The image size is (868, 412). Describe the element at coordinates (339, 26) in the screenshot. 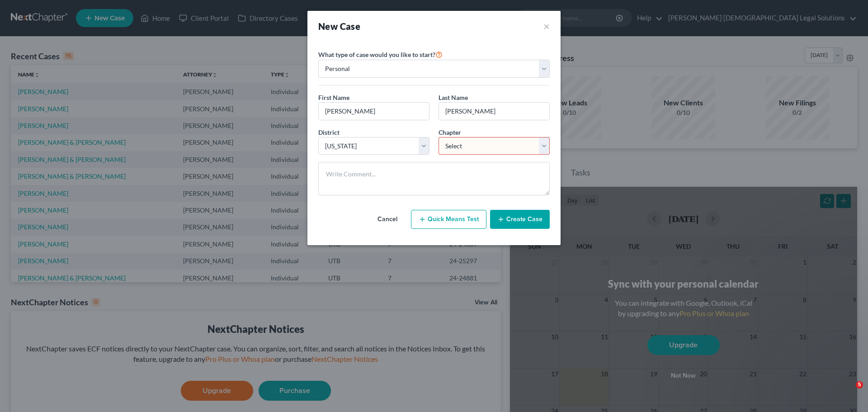

I see `strong: New Case` at that location.